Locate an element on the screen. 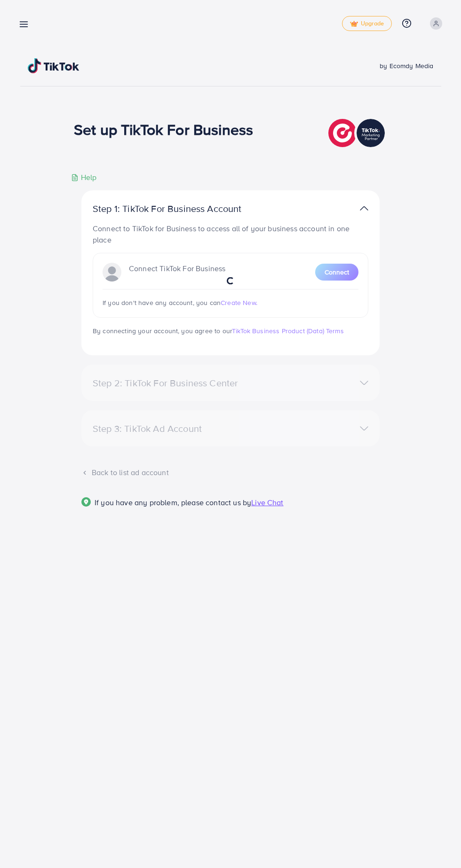  span: by Ecomdy Media is located at coordinates (406, 66).